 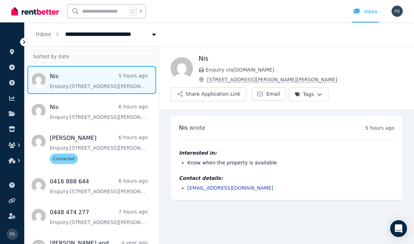 I want to click on div: Sorted by date, so click(x=92, y=56).